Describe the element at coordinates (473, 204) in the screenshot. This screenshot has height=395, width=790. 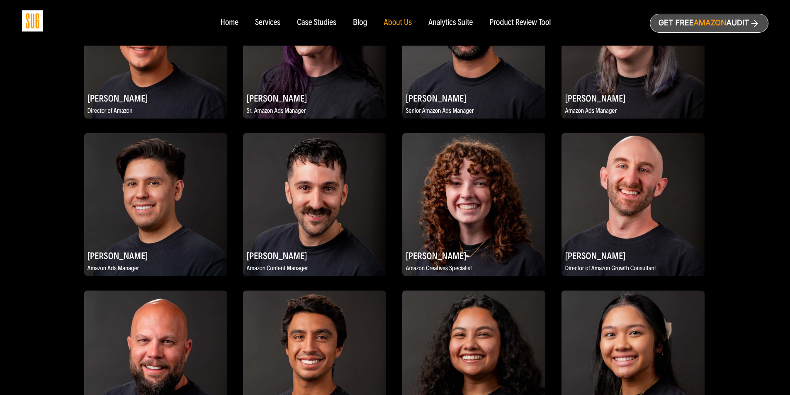
I see `img: Anna Butts, Amazon Creatives Specialist` at that location.